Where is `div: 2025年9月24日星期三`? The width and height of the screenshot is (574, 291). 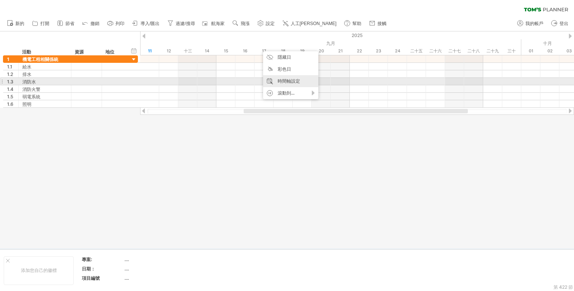
div: 2025年9月24日星期三 is located at coordinates (397, 51).